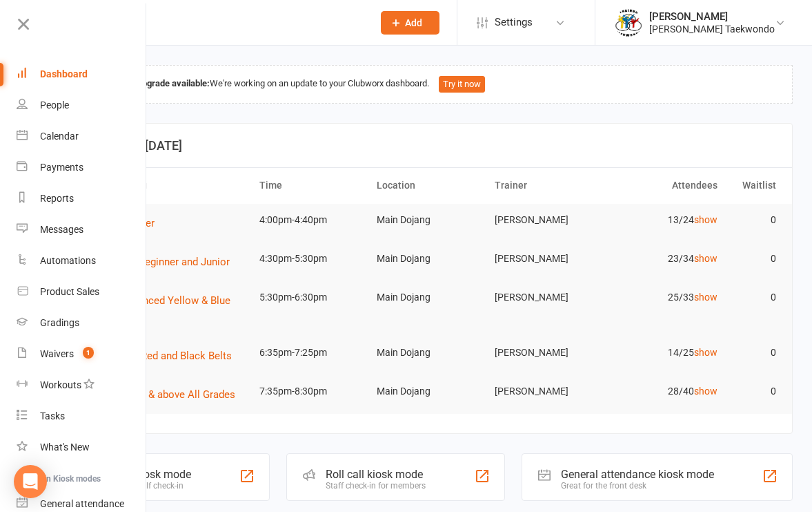  Describe the element at coordinates (375, 485) in the screenshot. I see `div: Staff check-in for members` at that location.